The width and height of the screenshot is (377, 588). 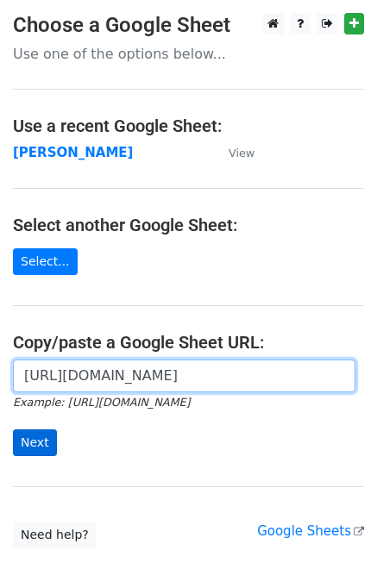 What do you see at coordinates (184, 376) in the screenshot?
I see `input: Paste your Google Sheet URL here` at bounding box center [184, 376].